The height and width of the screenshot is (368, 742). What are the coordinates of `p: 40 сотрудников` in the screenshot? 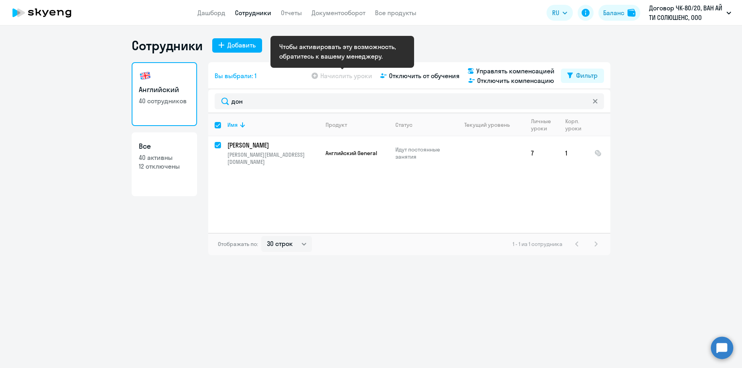 It's located at (164, 101).